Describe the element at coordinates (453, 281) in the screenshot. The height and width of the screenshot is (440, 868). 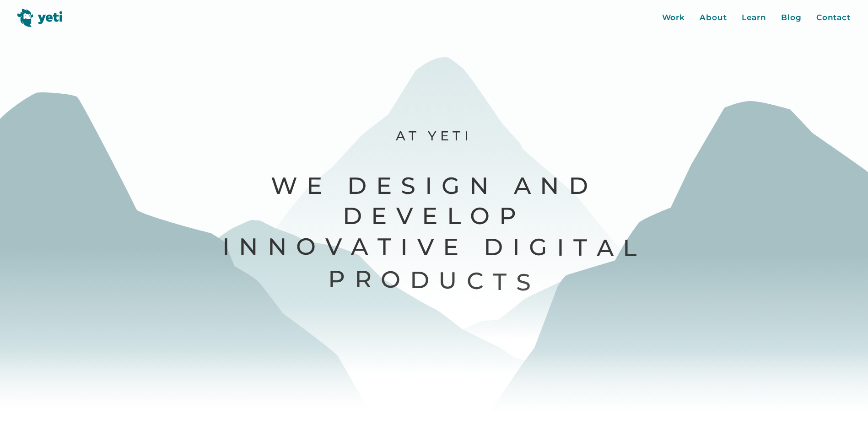
I see `span: u` at that location.